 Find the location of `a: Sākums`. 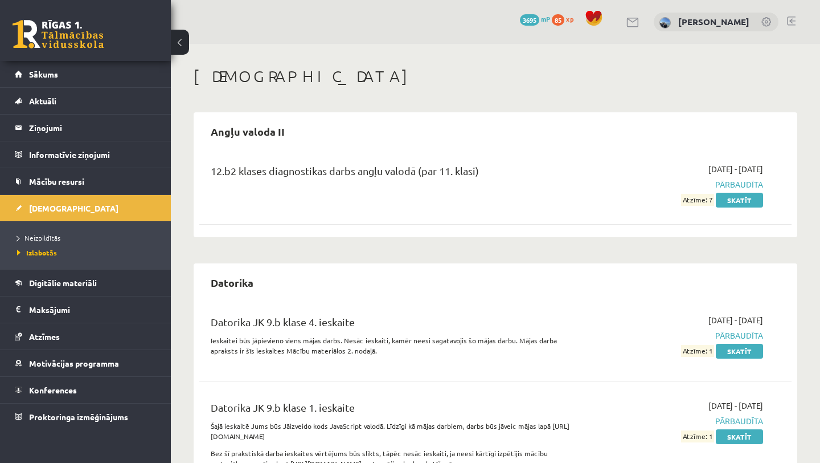

a: Sākums is located at coordinates (85, 74).